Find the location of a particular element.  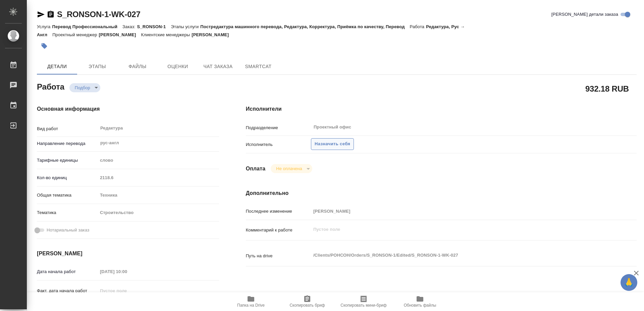

p: Подразделение is located at coordinates (278, 128).